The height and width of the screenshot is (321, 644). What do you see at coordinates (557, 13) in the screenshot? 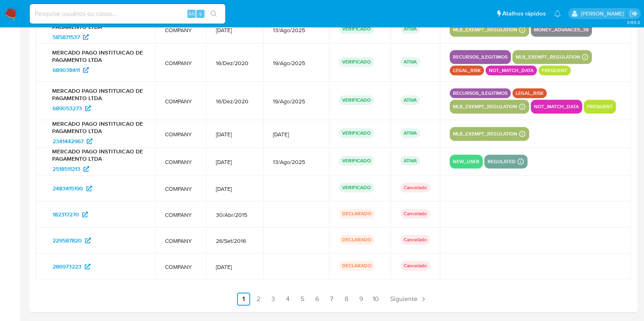
I see `a: Notificações` at bounding box center [557, 13].